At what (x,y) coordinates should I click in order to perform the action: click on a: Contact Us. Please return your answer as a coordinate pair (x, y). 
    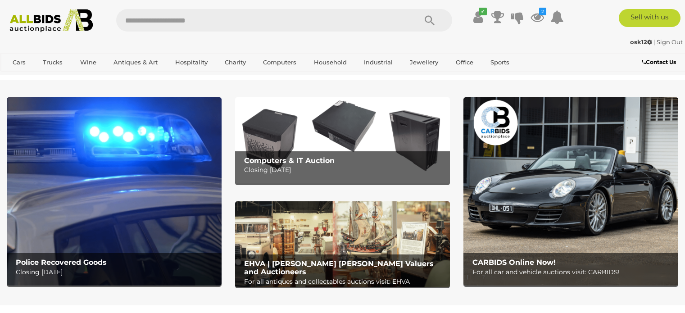
    Looking at the image, I should click on (660, 62).